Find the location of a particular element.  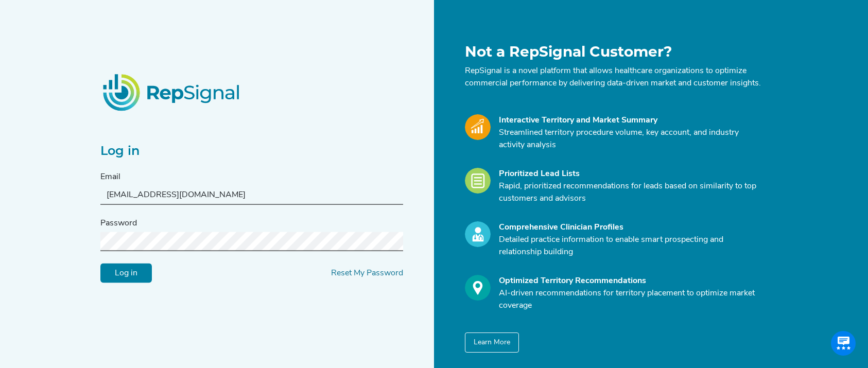

p: Detailed practice information to enable smart prospecting and relationship building is located at coordinates (630, 246).